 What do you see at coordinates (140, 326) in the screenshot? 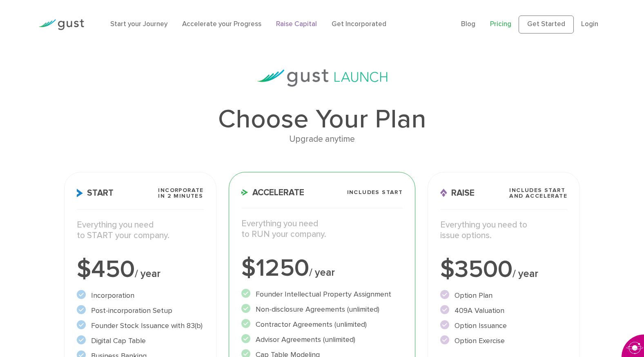
I see `li: Founder Stock Issuance with 83(b)` at bounding box center [140, 326].